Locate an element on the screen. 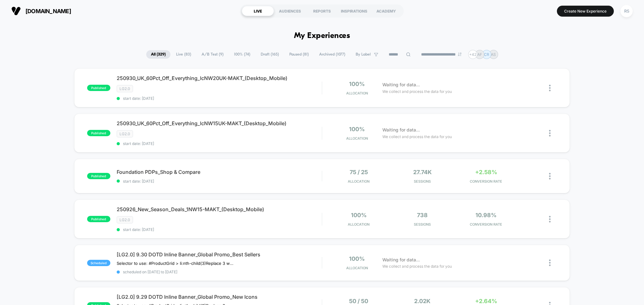 The width and height of the screenshot is (644, 305). span: 75 / 25 is located at coordinates (359, 172).